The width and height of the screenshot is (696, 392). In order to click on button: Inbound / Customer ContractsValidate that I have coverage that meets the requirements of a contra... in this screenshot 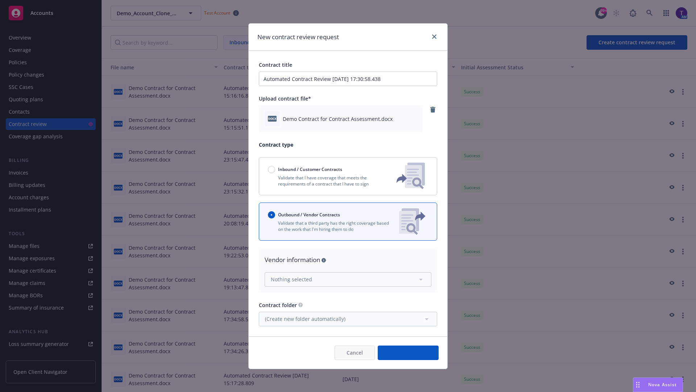, I will do `click(348, 176)`.